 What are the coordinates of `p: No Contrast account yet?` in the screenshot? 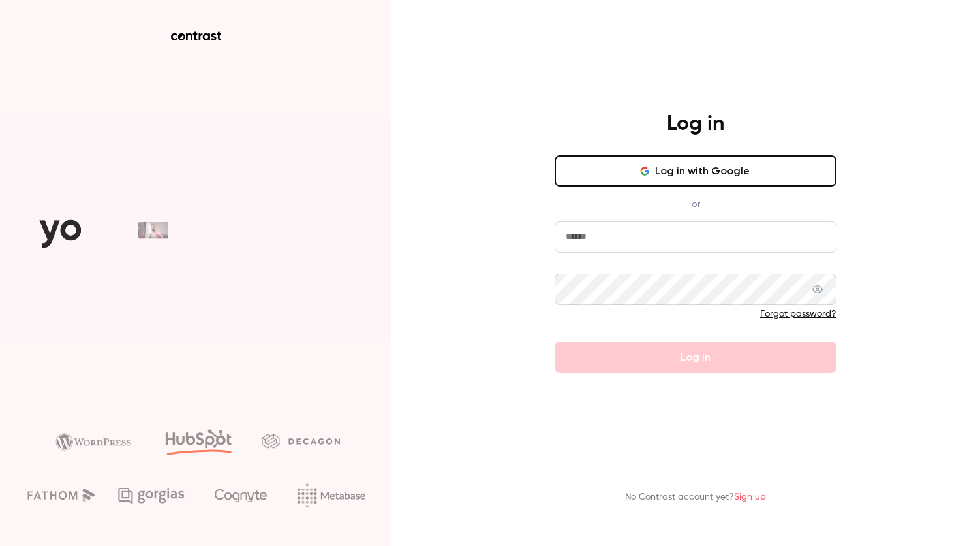 It's located at (696, 497).